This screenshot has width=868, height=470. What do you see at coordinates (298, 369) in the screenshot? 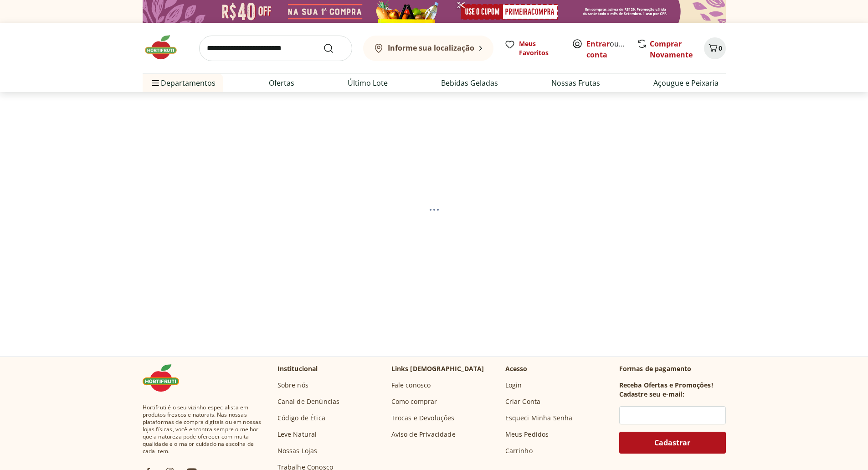
I see `p: Institucional` at bounding box center [298, 369].